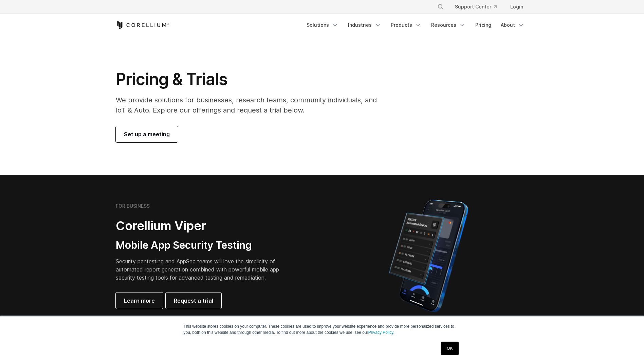  I want to click on h6: FOR BUSINESS, so click(133, 206).